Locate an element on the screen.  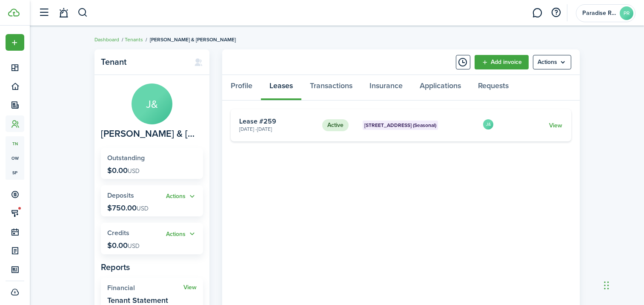
a: Dashboard is located at coordinates (107, 40).